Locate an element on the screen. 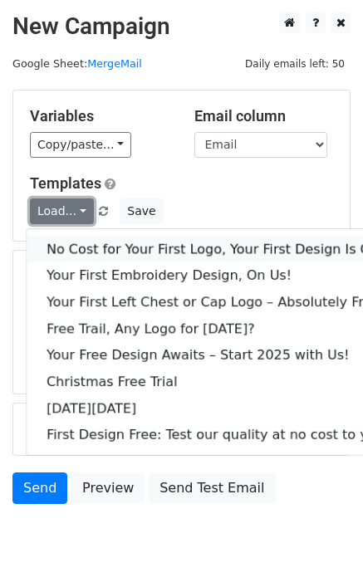 This screenshot has width=363, height=582. a: Daily emails left: 50 is located at coordinates (295, 63).